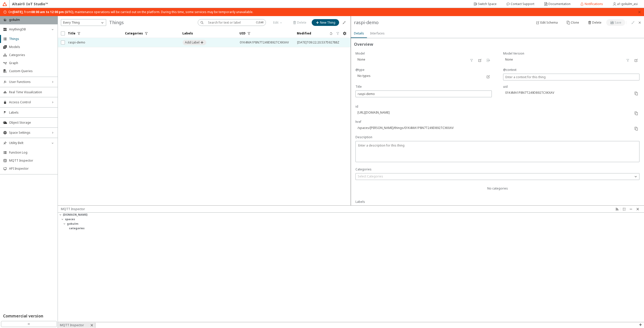  Describe the element at coordinates (70, 219) in the screenshot. I see `unity-typography: spaces` at that location.